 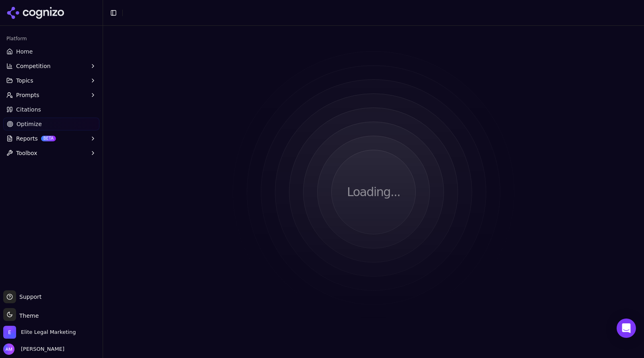 What do you see at coordinates (28, 95) in the screenshot?
I see `span: Prompts` at bounding box center [28, 95].